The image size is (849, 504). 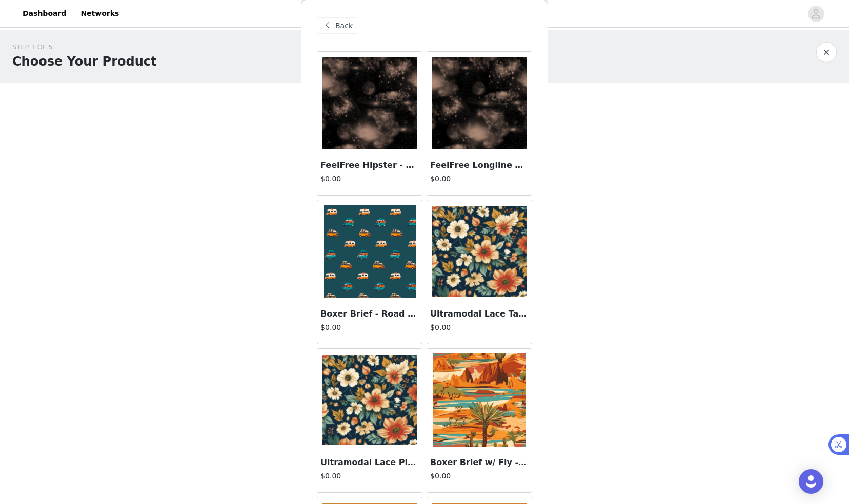 What do you see at coordinates (370, 400) in the screenshot?
I see `img: Ultramodal Lace Plunge Bralette - In Bloom` at bounding box center [370, 400].